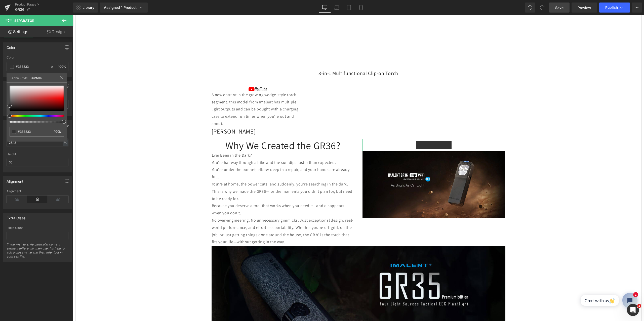 This screenshot has width=644, height=321. Describe the element at coordinates (85, 8) in the screenshot. I see `a: New Library` at that location.